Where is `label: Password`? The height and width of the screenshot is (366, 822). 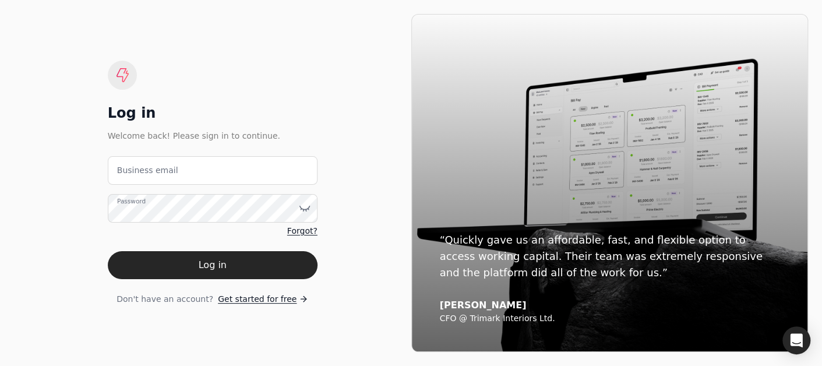 label: Password is located at coordinates (131, 202).